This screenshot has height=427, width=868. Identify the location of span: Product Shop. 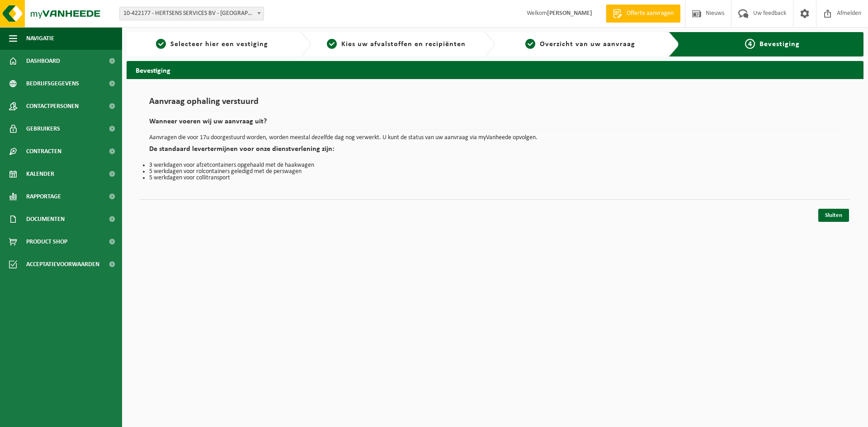
(47, 242).